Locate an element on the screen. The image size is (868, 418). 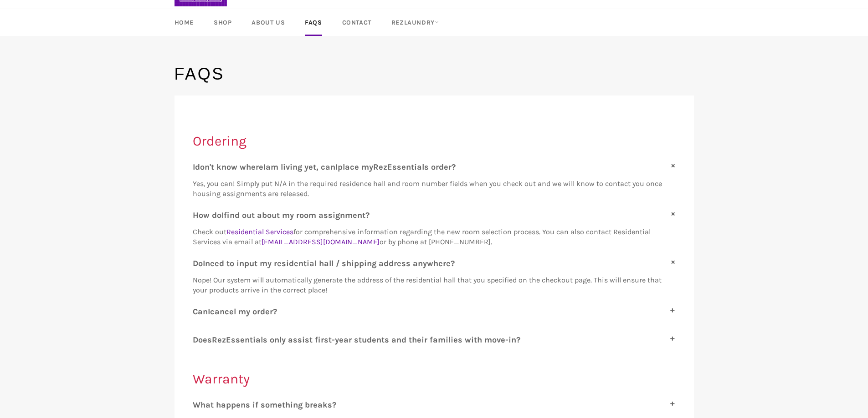
span: find out about my room assignment? is located at coordinates (297, 215).